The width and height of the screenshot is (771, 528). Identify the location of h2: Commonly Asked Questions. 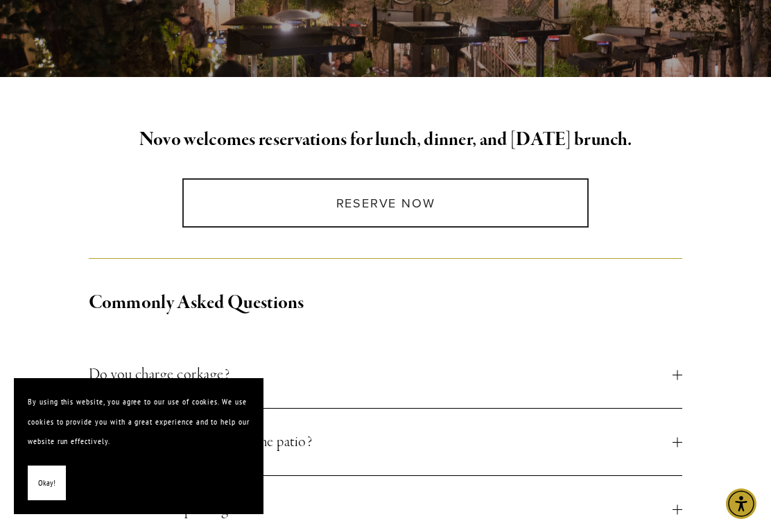
(385, 303).